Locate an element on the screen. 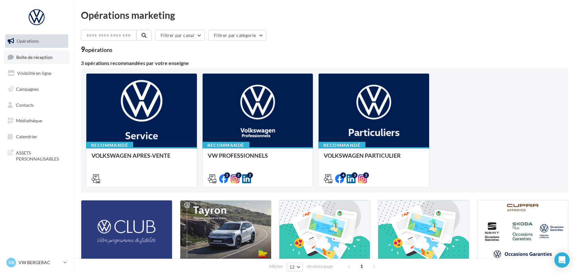 The image size is (576, 274). span: ASSETS PERSONNALISABLES is located at coordinates (41, 155).